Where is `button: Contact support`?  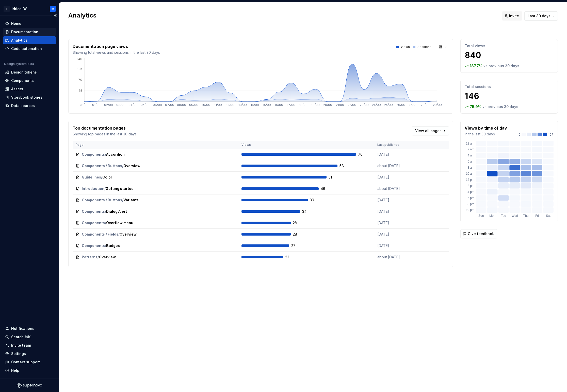 button: Contact support is located at coordinates (30, 362).